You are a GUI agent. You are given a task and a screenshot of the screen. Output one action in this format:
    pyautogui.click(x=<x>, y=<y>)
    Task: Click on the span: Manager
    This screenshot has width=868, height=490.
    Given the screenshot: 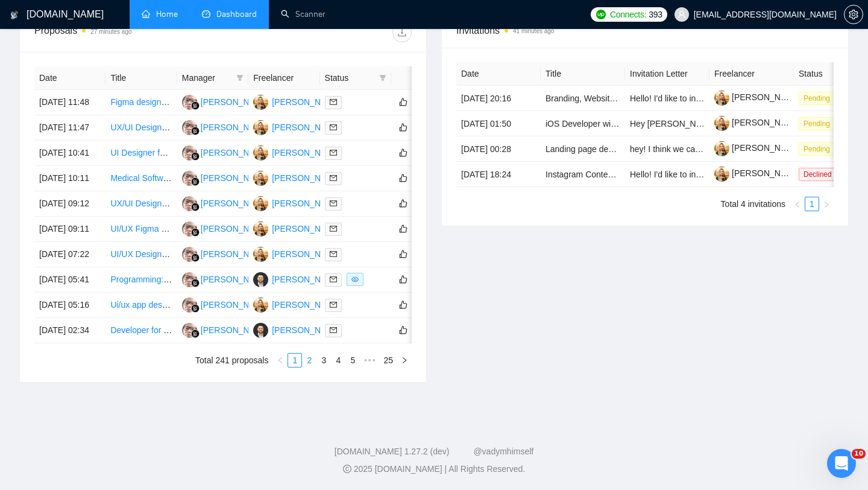 What is the action you would take?
    pyautogui.click(x=207, y=78)
    